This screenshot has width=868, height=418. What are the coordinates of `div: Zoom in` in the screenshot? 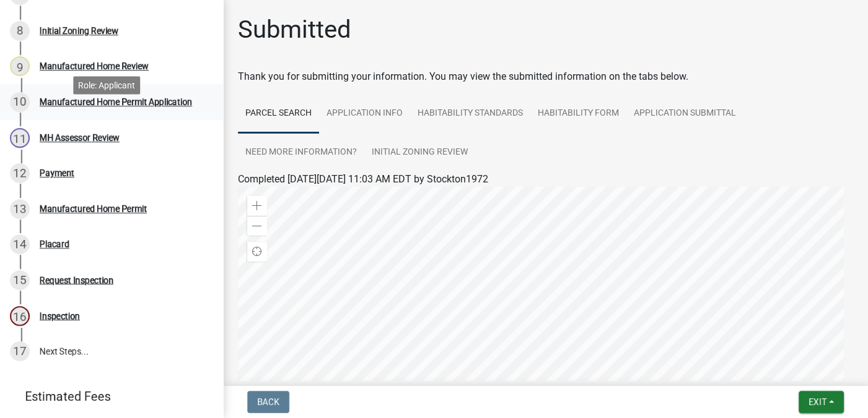 It's located at (257, 206).